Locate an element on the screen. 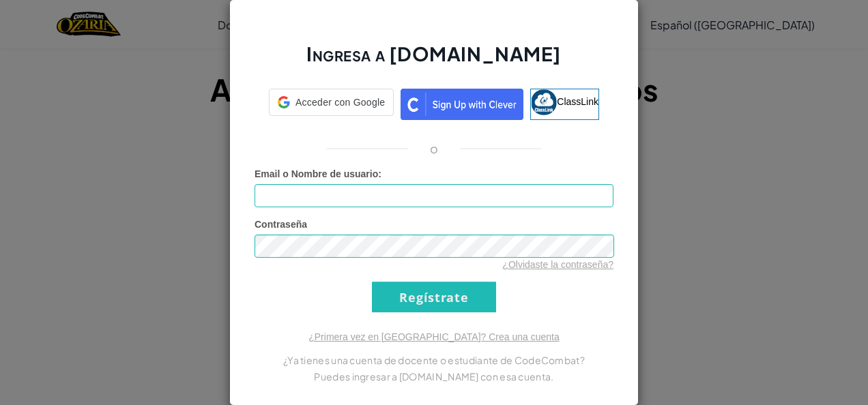  input: Regístrate is located at coordinates (434, 296).